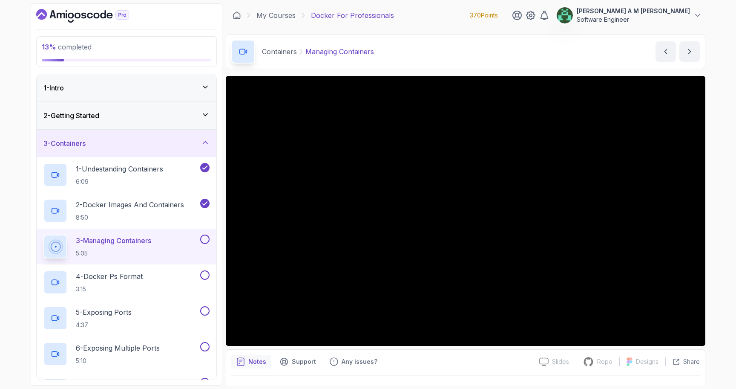 This screenshot has width=736, height=389. I want to click on button: 2-Docker Images And Containers8:50, so click(127, 210).